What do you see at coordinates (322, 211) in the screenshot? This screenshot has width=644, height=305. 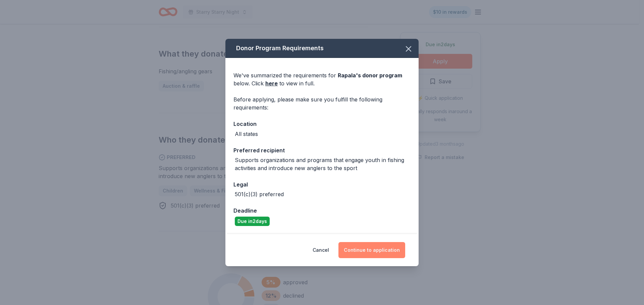 I see `div: Deadline` at bounding box center [322, 211].